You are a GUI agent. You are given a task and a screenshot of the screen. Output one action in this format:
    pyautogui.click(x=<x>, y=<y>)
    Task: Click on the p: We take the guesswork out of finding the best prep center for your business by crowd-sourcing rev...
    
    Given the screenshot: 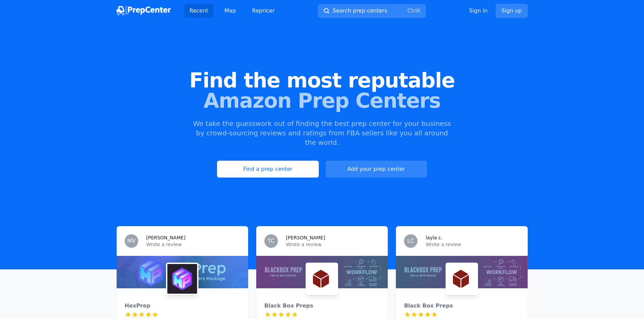 What is the action you would take?
    pyautogui.click(x=322, y=133)
    